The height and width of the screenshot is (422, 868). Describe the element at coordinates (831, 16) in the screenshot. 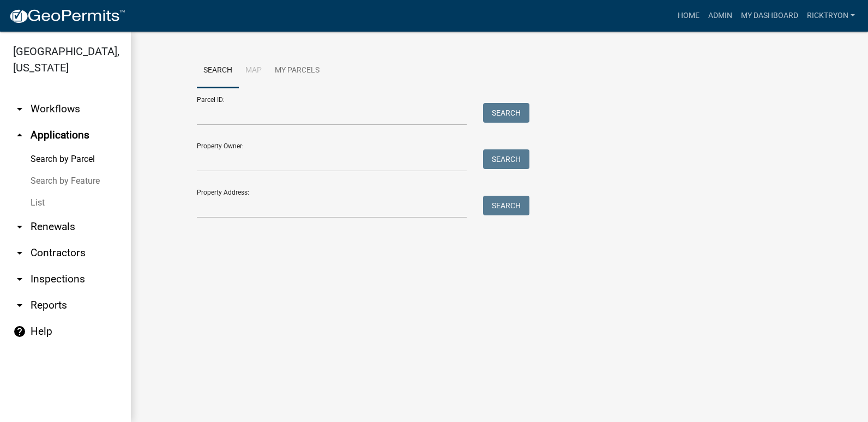

I see `a: ricktryon` at that location.